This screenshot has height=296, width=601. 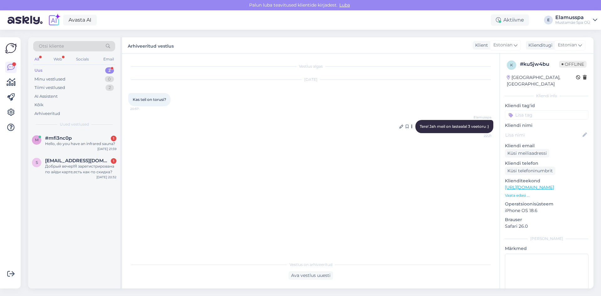 What do you see at coordinates (38, 70) in the screenshot?
I see `div: Uus` at bounding box center [38, 70].